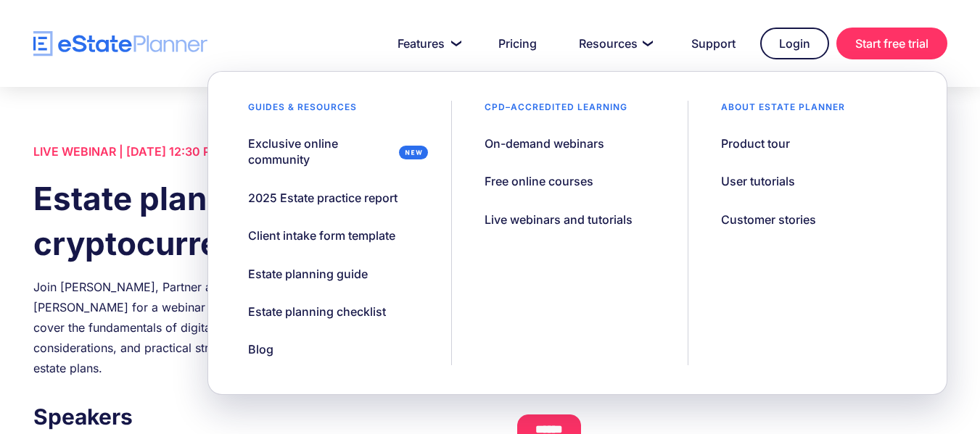 This screenshot has height=434, width=980. What do you see at coordinates (317, 311) in the screenshot?
I see `div: Estate planning checklist` at bounding box center [317, 311].